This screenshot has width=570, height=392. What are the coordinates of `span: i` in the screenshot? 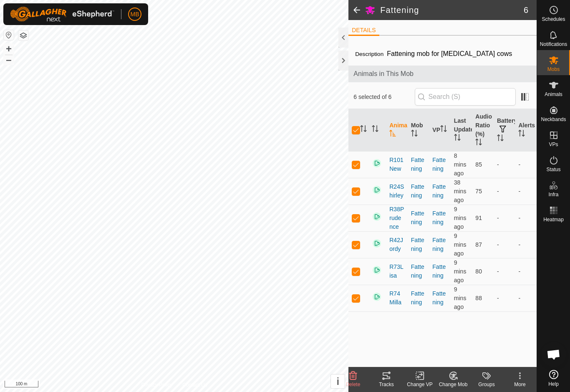 It's located at (338, 381).